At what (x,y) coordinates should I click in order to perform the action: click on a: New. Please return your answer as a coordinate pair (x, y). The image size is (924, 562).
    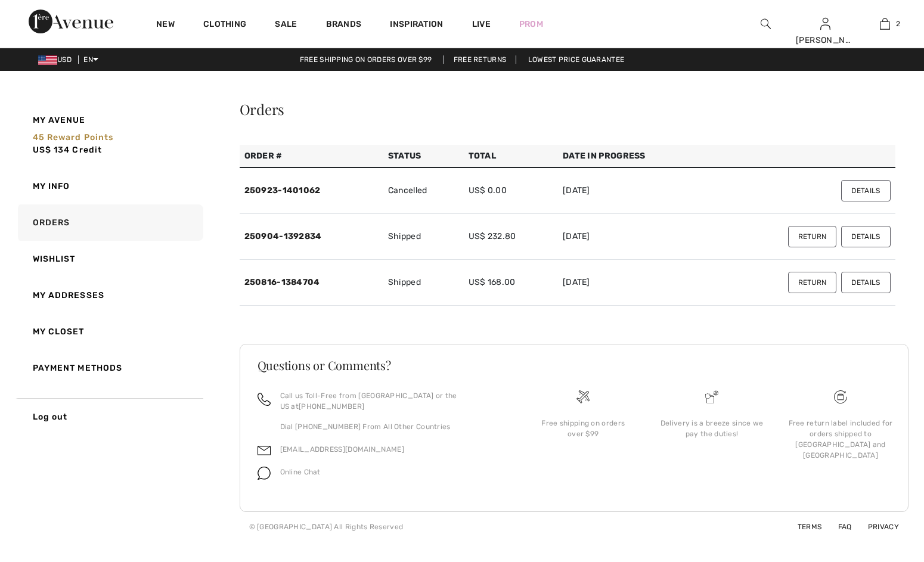
    Looking at the image, I should click on (165, 25).